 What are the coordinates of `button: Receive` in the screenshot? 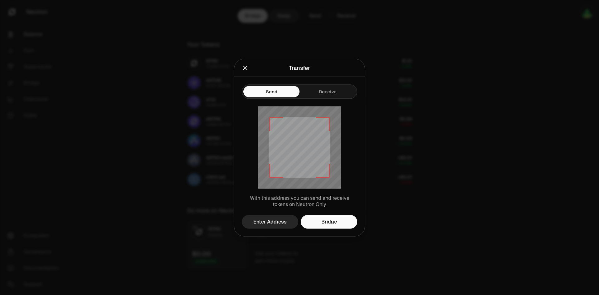 It's located at (328, 91).